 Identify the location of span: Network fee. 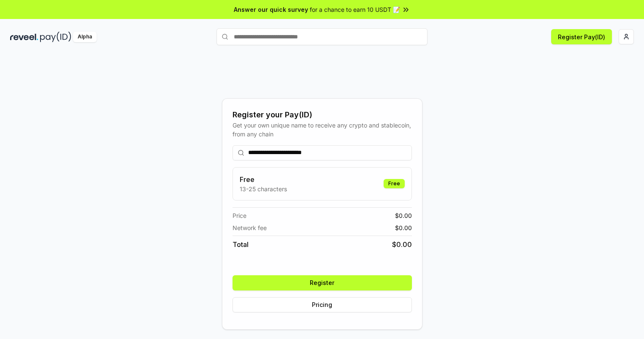
(249, 228).